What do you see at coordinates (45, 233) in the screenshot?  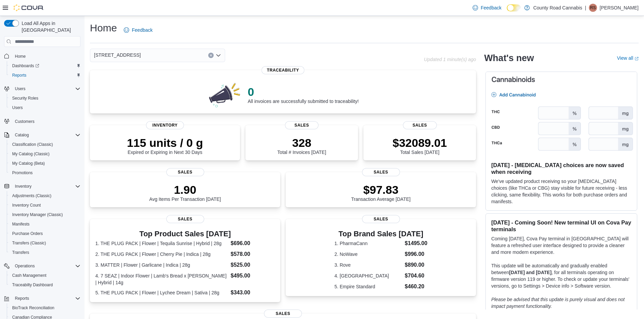 I see `span: Purchase Orders` at bounding box center [45, 233].